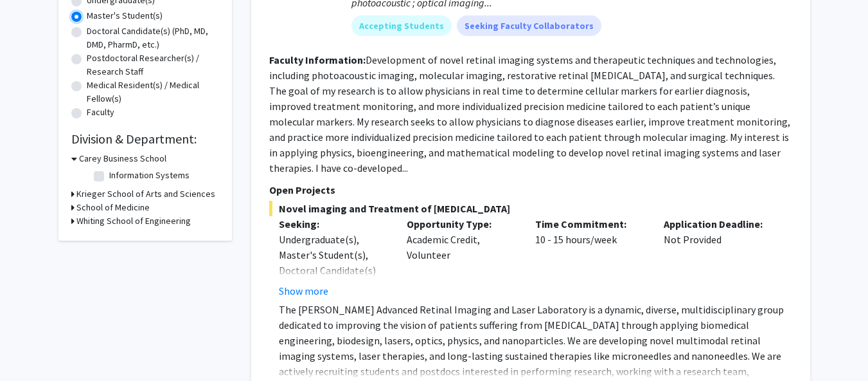 This screenshot has height=381, width=868. What do you see at coordinates (134, 221) in the screenshot?
I see `h3: Whiting School of Engineering` at bounding box center [134, 221].